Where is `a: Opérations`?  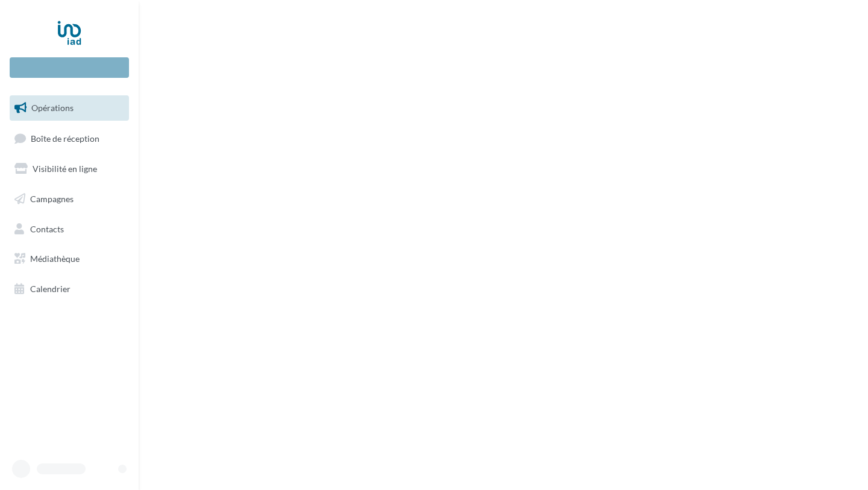 a: Opérations is located at coordinates (69, 108).